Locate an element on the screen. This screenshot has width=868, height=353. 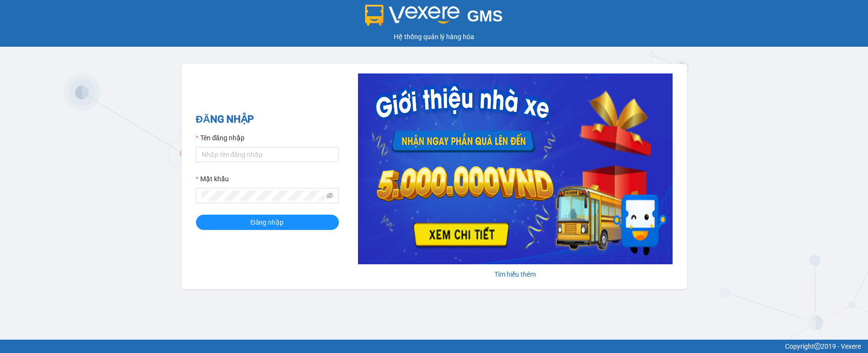
span: GMS is located at coordinates (485, 16).